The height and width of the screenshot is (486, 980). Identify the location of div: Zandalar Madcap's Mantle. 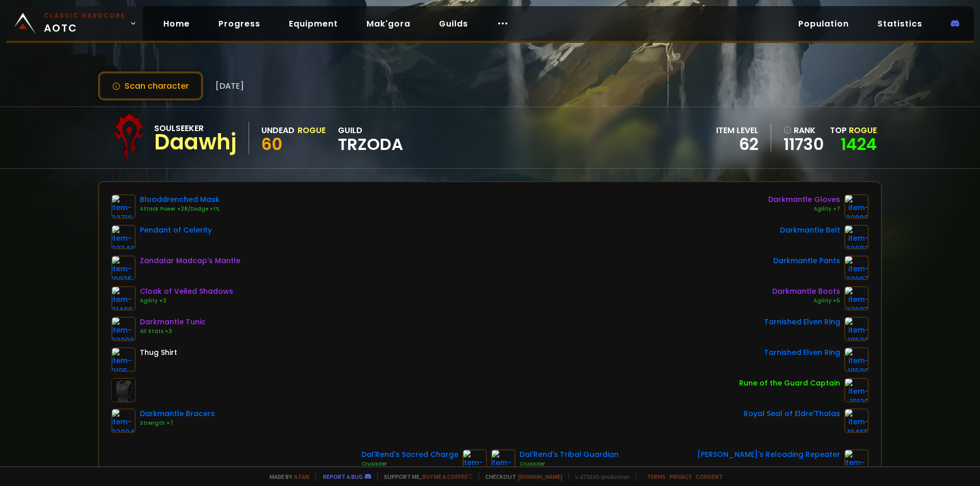
(190, 261).